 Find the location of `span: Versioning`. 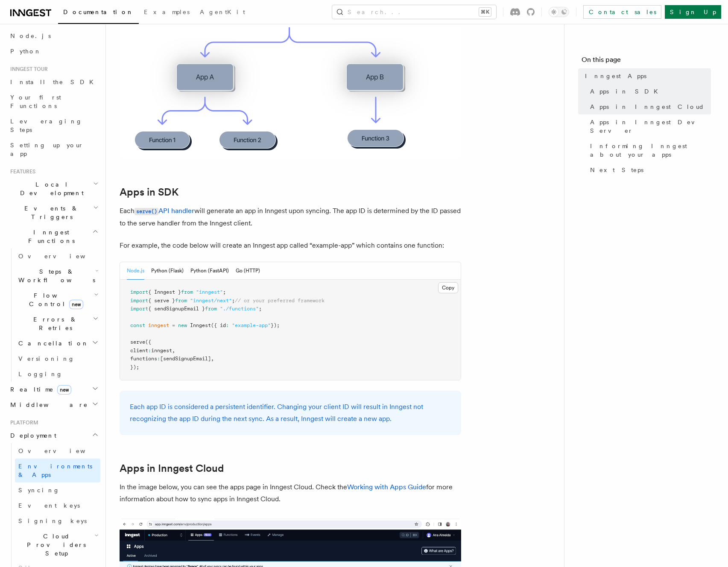

span: Versioning is located at coordinates (47, 358).